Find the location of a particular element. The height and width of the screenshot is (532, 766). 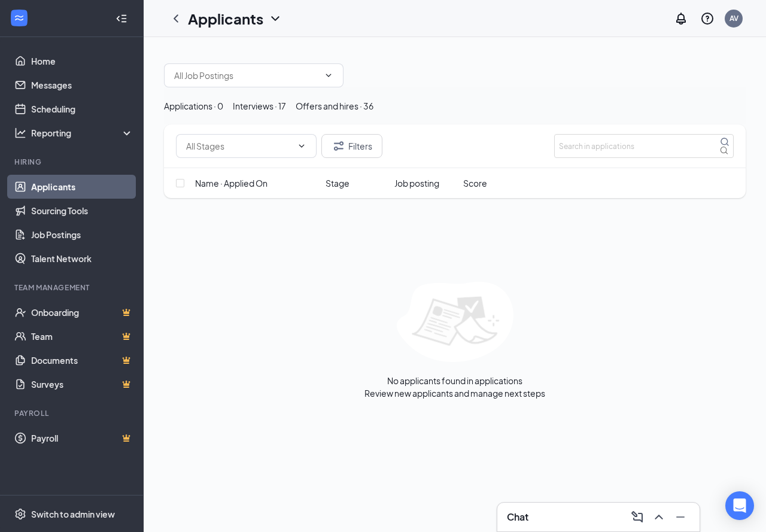

svg: Minimize is located at coordinates (680, 517).